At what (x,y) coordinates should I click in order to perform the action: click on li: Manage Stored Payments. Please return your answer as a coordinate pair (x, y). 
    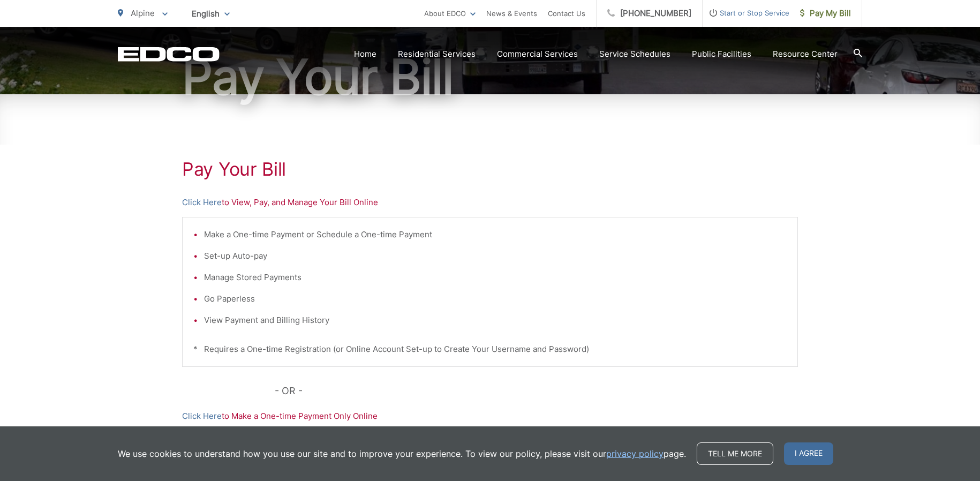
    Looking at the image, I should click on (496, 277).